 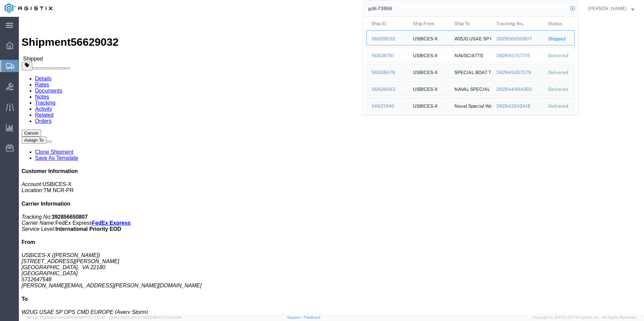 What do you see at coordinates (607, 8) in the screenshot?
I see `span: Mitchell Mattocks` at bounding box center [607, 8].